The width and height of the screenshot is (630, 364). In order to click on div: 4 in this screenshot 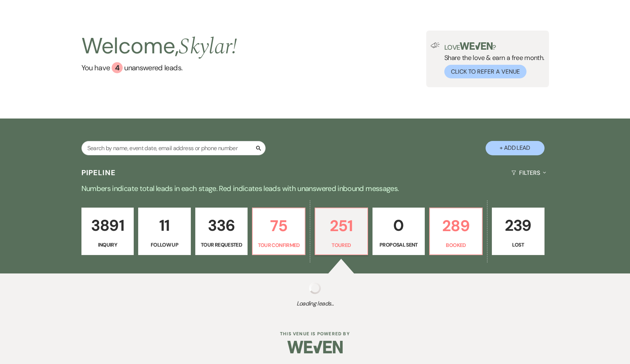, I will do `click(117, 68)`.